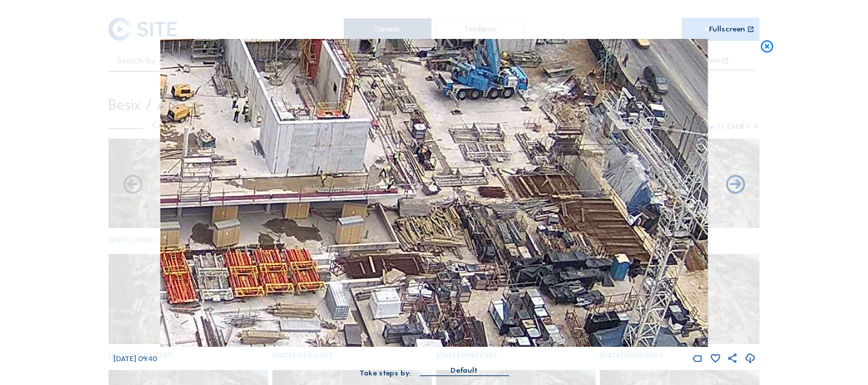 This screenshot has height=385, width=868. What do you see at coordinates (434, 192) in the screenshot?
I see `img: Image` at bounding box center [434, 192].